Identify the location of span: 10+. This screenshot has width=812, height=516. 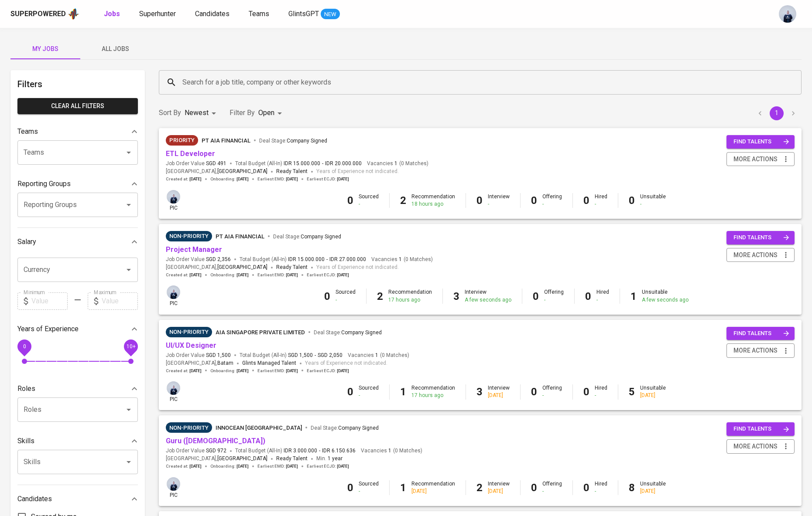
(131, 346).